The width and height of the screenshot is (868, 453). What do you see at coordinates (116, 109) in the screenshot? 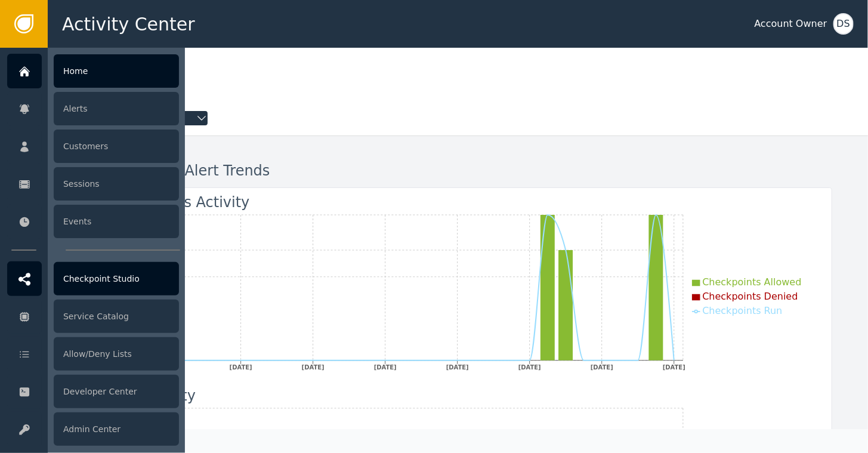
I see `div: Alerts` at bounding box center [116, 109].